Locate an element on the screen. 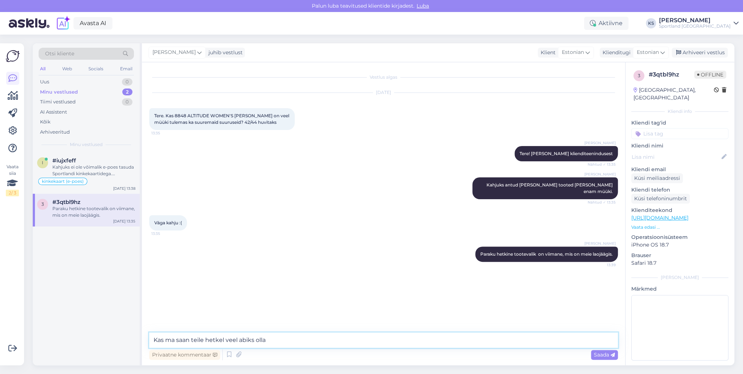 The height and width of the screenshot is (374, 743). div: Email is located at coordinates (126, 69).